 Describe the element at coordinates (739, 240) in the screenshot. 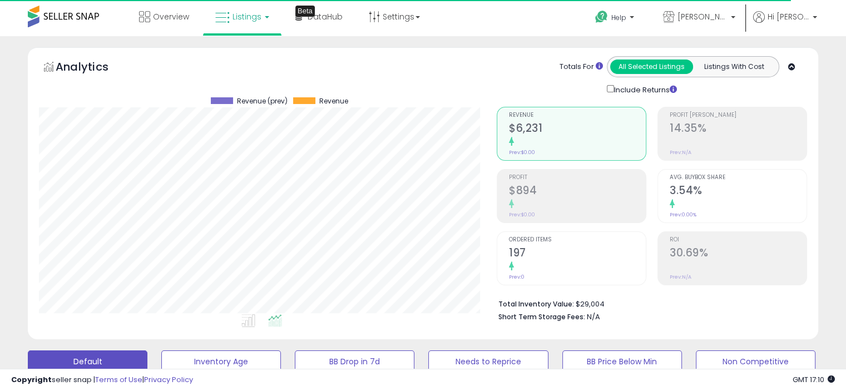

I see `span: ROI` at that location.